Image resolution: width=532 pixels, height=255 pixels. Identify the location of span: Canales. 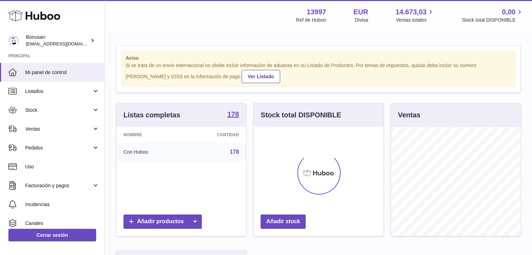
(62, 223).